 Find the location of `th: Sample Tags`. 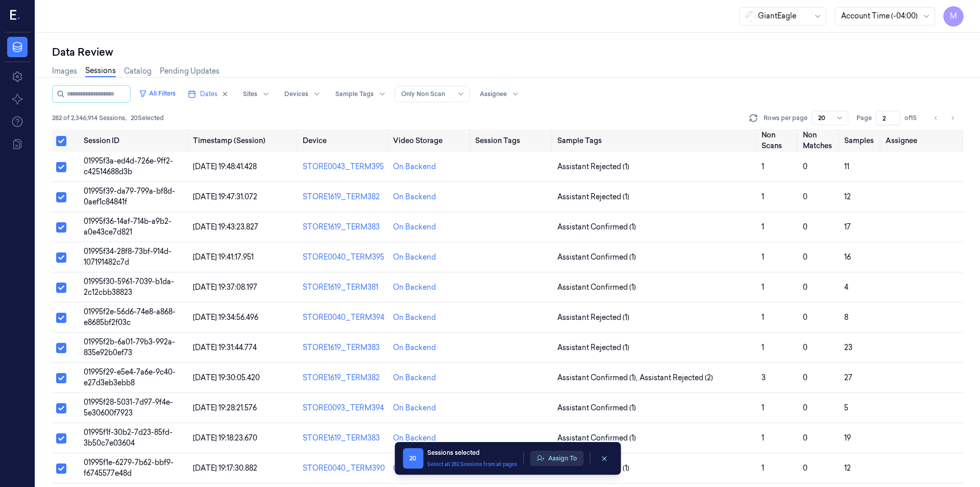

th: Sample Tags is located at coordinates (656, 140).